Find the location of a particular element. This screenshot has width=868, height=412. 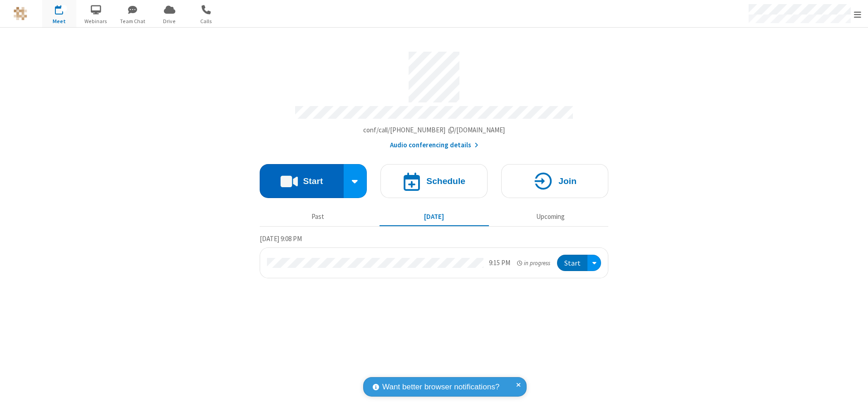

div: 1 is located at coordinates (64, 8).